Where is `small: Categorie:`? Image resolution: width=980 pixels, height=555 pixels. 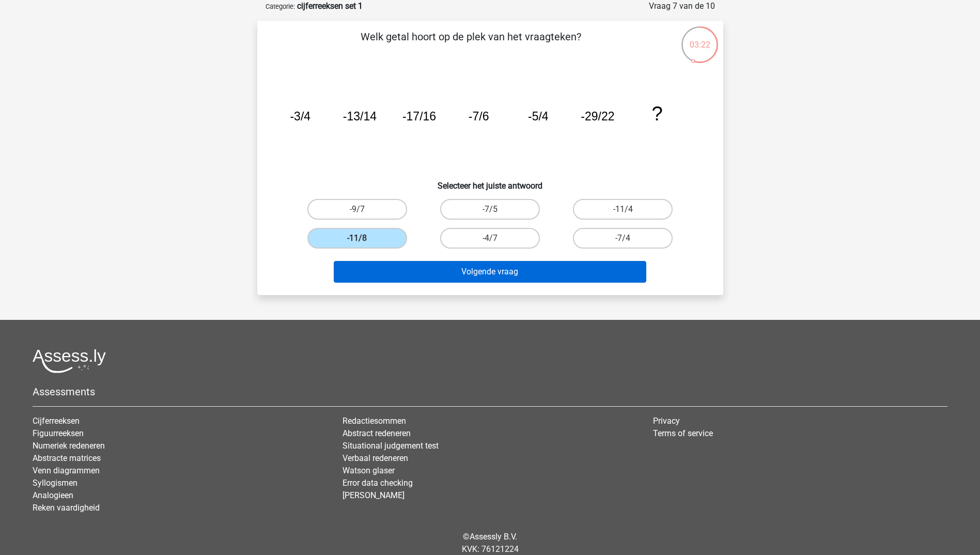
small: Categorie: is located at coordinates (280, 6).